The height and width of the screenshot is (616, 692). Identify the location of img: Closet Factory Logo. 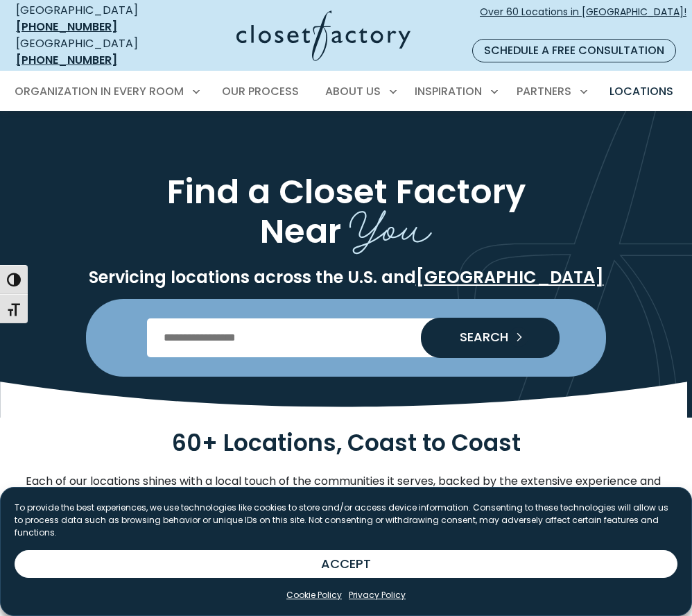
(323, 35).